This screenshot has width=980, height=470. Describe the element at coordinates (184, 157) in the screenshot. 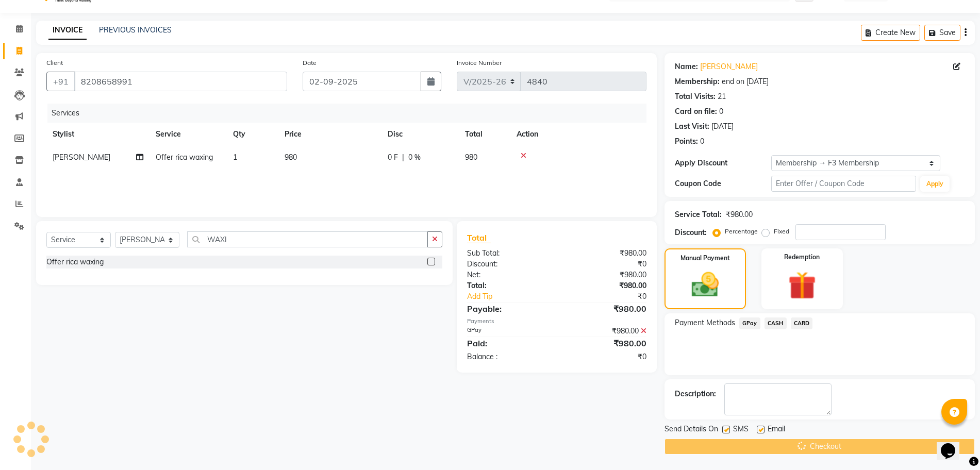

I see `span: Offer rica waxing` at that location.